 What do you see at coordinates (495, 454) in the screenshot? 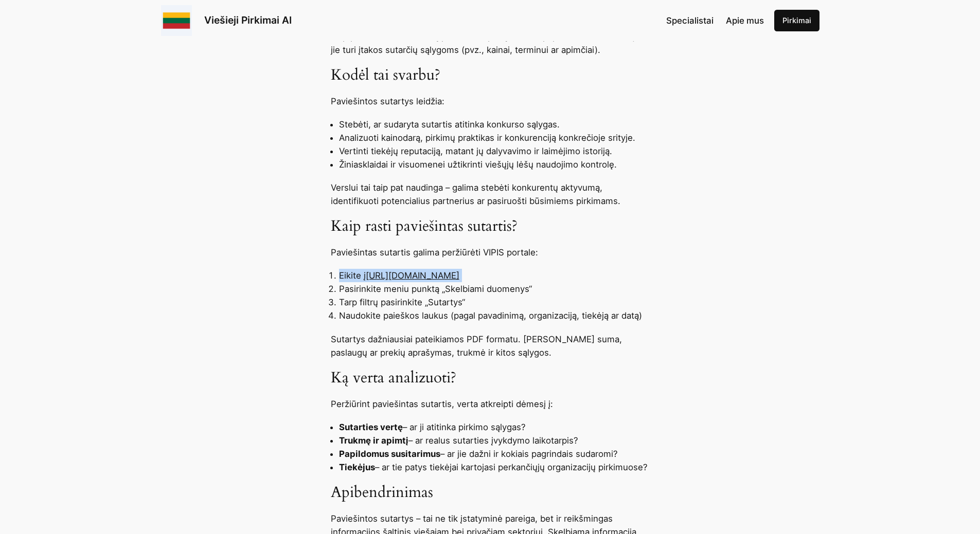
I see `li: – ar jie dažni ir kokiais pagrindais sudaromi?` at bounding box center [495, 454].